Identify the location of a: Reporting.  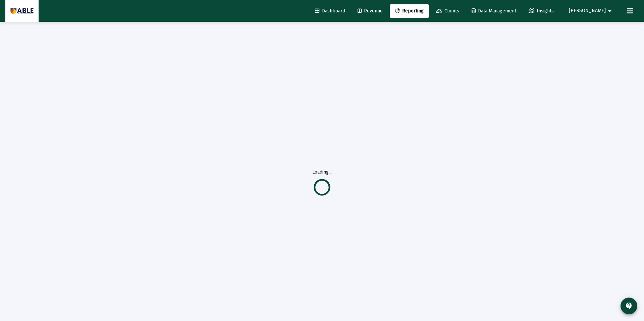
(409, 11).